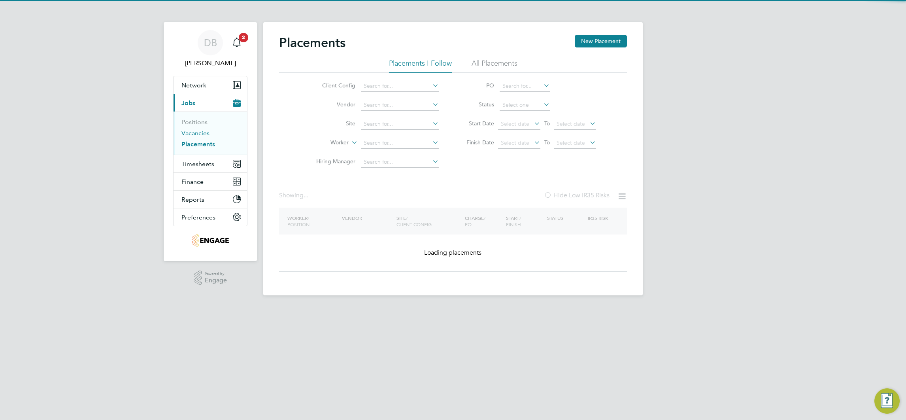 The image size is (906, 420). Describe the element at coordinates (210, 142) in the screenshot. I see `nav: Main navigation` at that location.